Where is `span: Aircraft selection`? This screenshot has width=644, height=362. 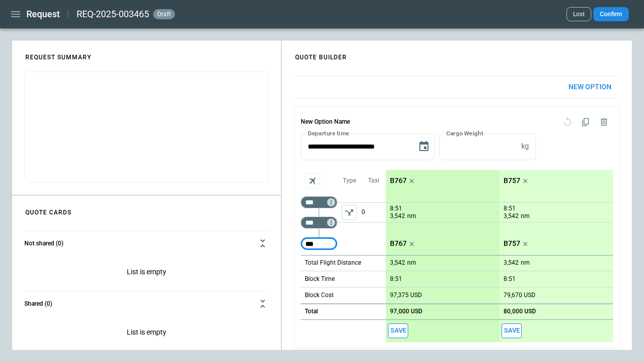 span: Aircraft selection is located at coordinates (312, 181).